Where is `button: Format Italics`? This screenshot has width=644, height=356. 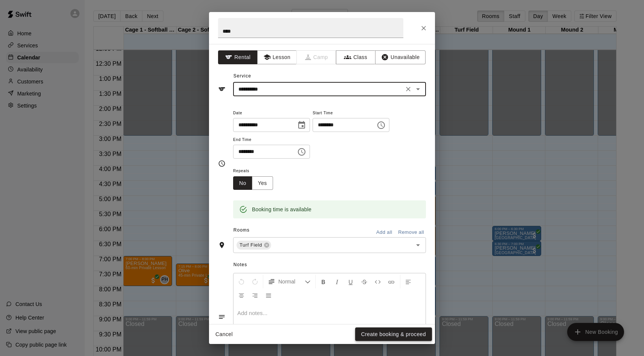 button: Format Italics is located at coordinates (337, 282).